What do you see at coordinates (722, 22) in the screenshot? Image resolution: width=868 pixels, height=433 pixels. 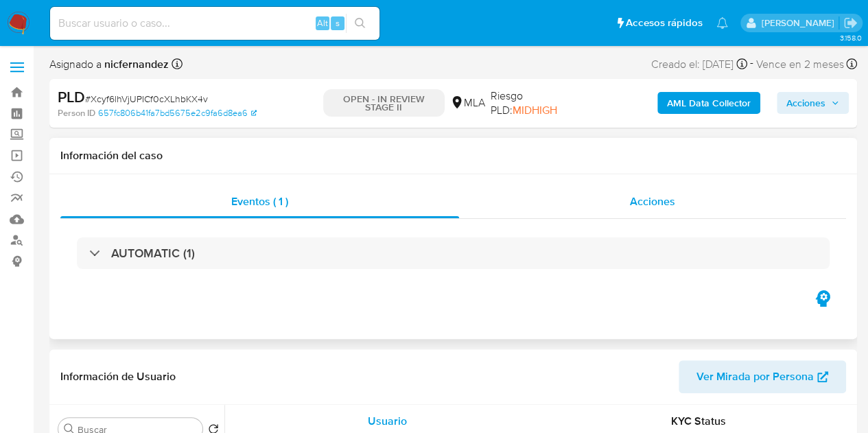 I see `a: Notificaciones` at bounding box center [722, 22].